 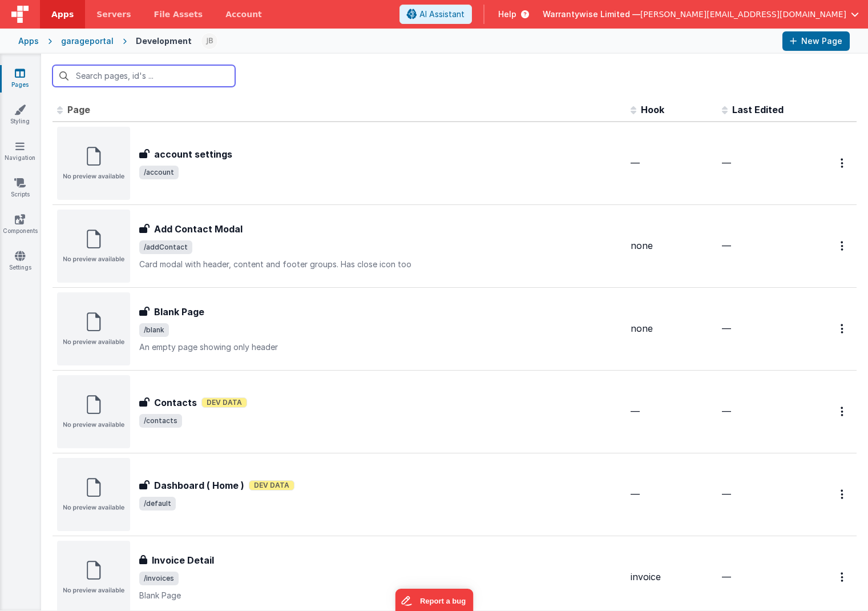 I want to click on span: /account, so click(x=159, y=172).